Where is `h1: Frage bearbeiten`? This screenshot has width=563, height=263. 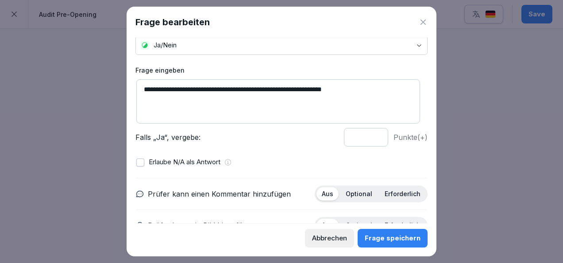 h1: Frage bearbeiten is located at coordinates (173, 22).